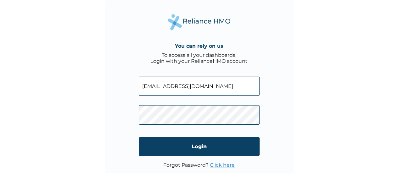 The width and height of the screenshot is (398, 173). Describe the element at coordinates (199, 165) in the screenshot. I see `p: Forgot Password?` at that location.